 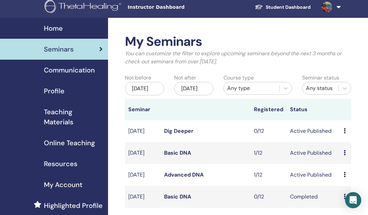 I want to click on label: Seminar status, so click(x=321, y=78).